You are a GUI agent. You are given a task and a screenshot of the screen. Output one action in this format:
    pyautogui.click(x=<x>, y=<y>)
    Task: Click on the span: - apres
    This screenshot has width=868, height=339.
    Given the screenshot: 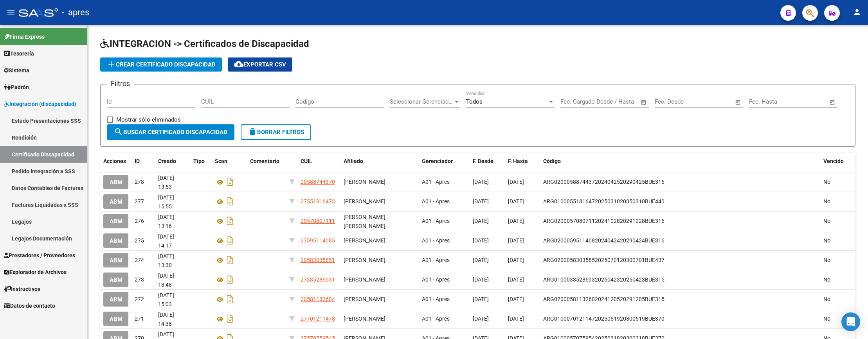 What is the action you would take?
    pyautogui.click(x=76, y=12)
    